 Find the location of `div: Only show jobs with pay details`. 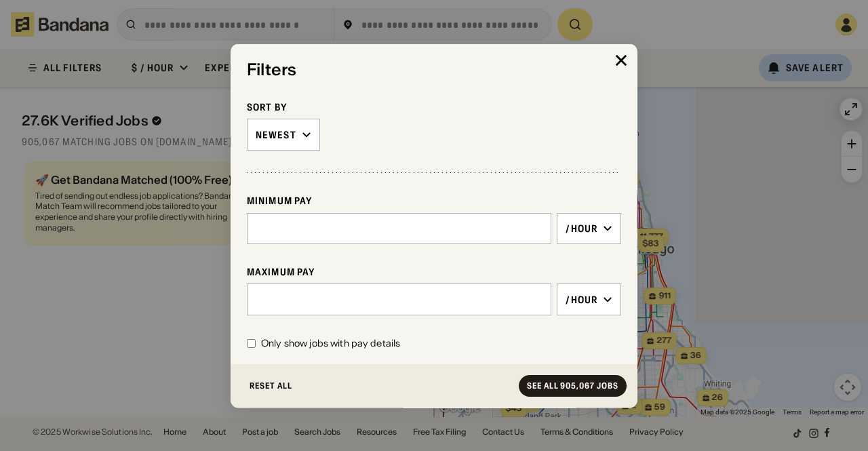

div: Only show jobs with pay details is located at coordinates (330, 343).